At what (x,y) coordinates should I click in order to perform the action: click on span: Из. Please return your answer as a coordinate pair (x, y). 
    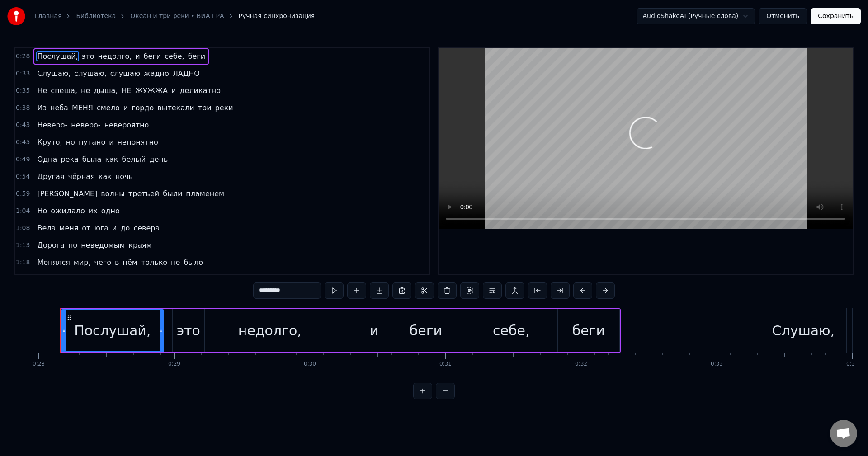
    Looking at the image, I should click on (41, 107).